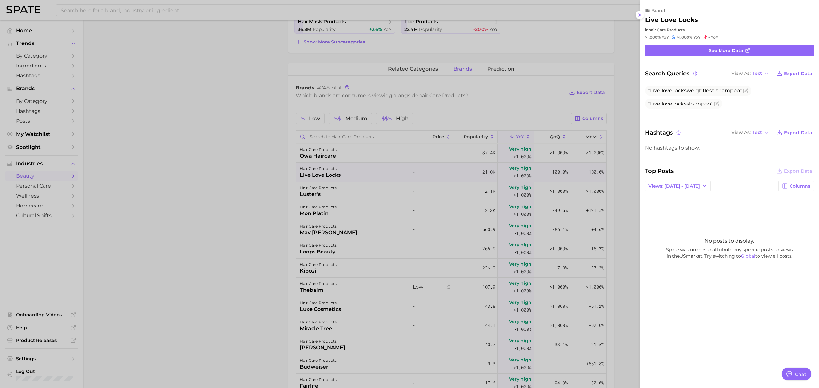 The image size is (819, 388). What do you see at coordinates (800, 186) in the screenshot?
I see `span: Columns` at bounding box center [800, 186].